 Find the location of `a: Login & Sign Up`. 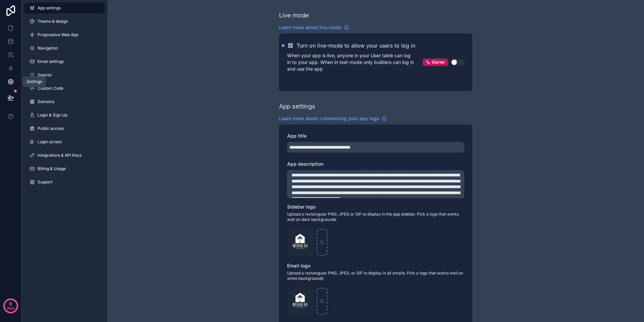

a: Login & Sign Up is located at coordinates (65, 115).